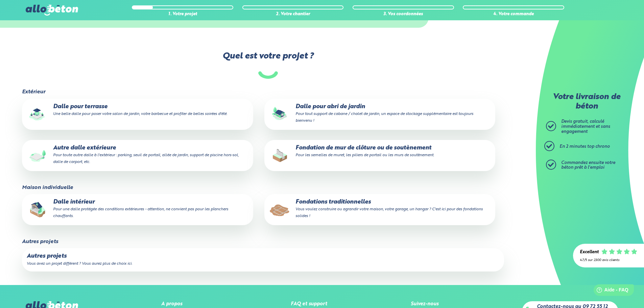 The width and height of the screenshot is (644, 308). Describe the element at coordinates (140, 114) in the screenshot. I see `small: Une belle dalle pour poser votre salon de jardin, votre barbecue et profiter de belles soirées d'...` at that location.